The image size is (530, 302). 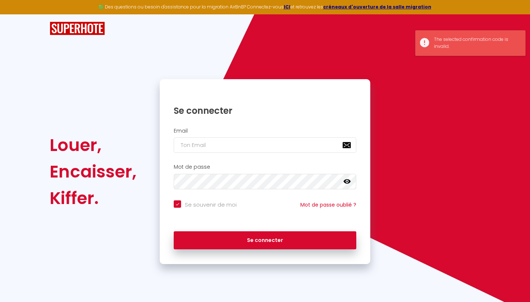 What do you see at coordinates (287, 7) in the screenshot?
I see `a: ICI` at bounding box center [287, 7].